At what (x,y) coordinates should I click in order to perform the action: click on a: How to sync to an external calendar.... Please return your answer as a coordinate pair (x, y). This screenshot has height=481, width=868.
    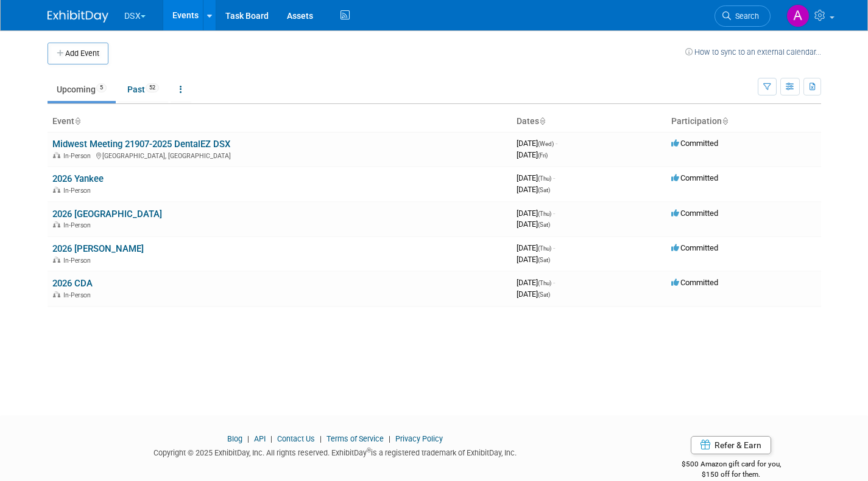
    Looking at the image, I should click on (753, 52).